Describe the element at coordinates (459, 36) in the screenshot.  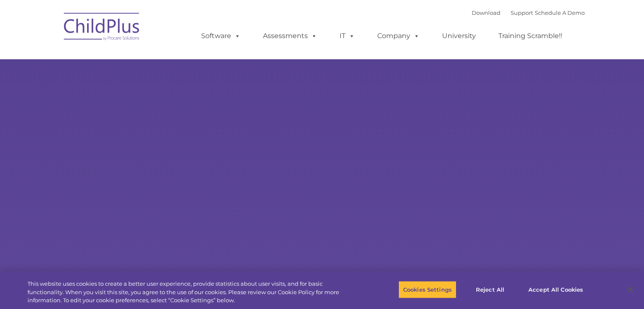
I see `a: University` at that location.